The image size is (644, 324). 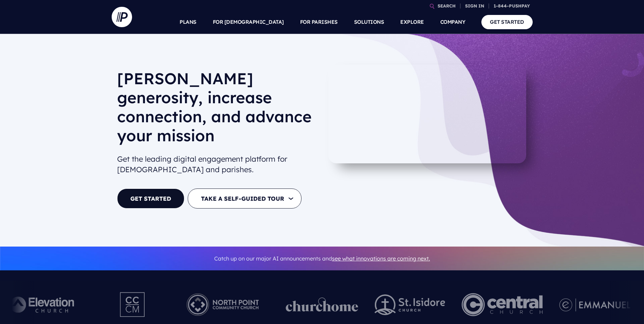 I want to click on p: Catch up on our major AI announcements and, so click(x=322, y=259).